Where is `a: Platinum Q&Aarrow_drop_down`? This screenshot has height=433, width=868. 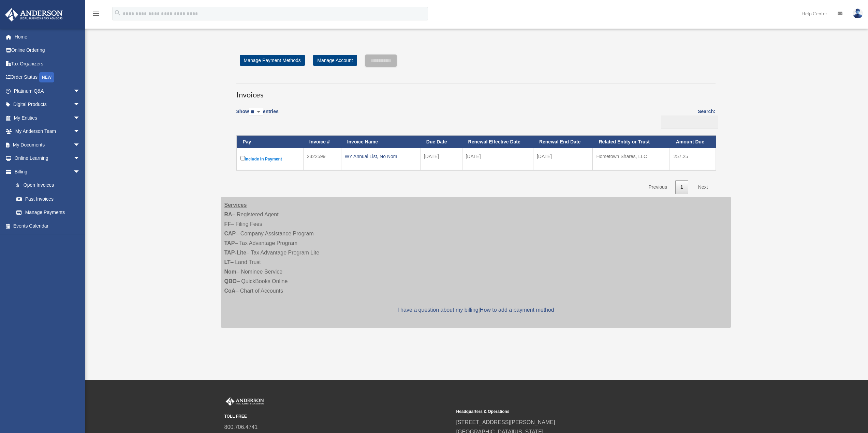
a: Platinum Q&Aarrow_drop_down is located at coordinates (47, 91).